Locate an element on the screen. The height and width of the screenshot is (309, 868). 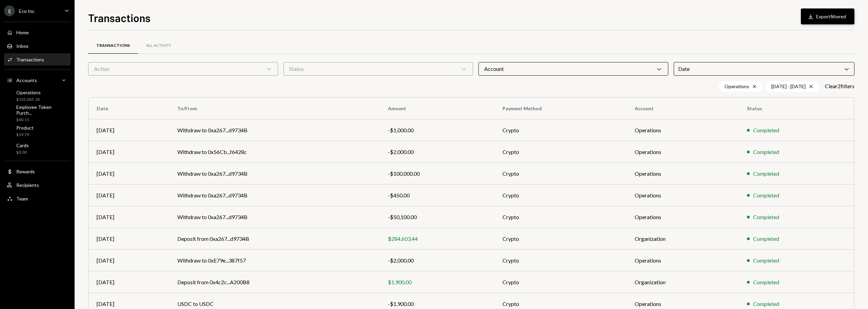
a: Home is located at coordinates (38, 32).